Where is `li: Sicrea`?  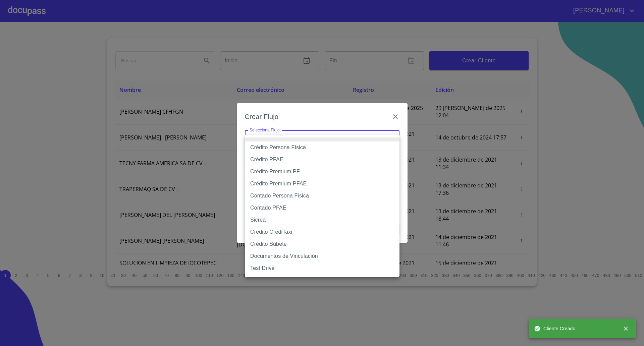 li: Sicrea is located at coordinates (322, 220).